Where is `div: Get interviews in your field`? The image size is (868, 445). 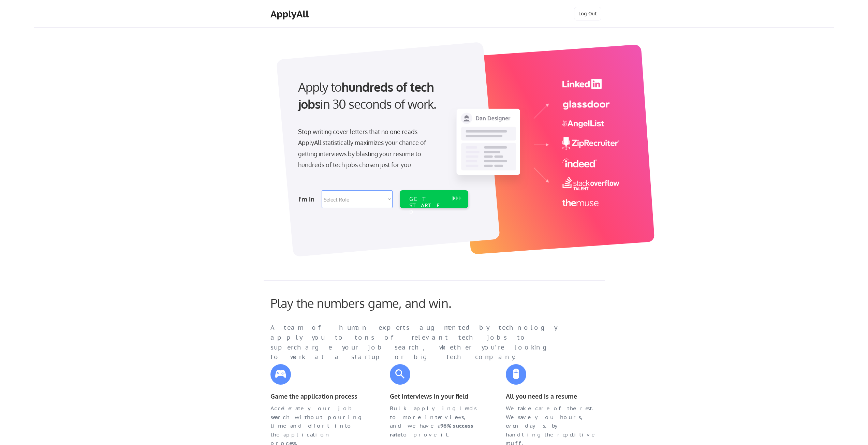 div: Get interviews in your field is located at coordinates (436, 397).